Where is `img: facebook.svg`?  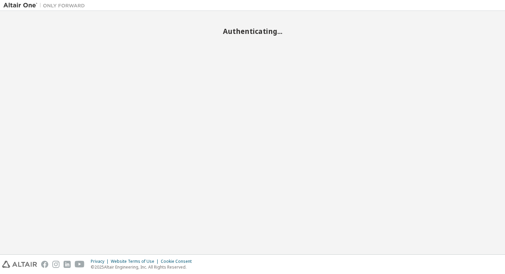 img: facebook.svg is located at coordinates (44, 265).